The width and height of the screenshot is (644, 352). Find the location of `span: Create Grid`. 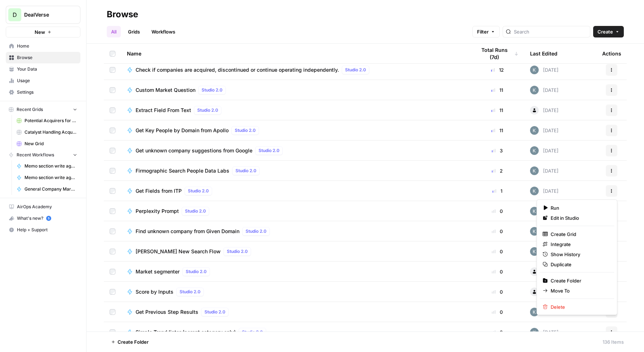

span: Create Grid is located at coordinates (580, 234).